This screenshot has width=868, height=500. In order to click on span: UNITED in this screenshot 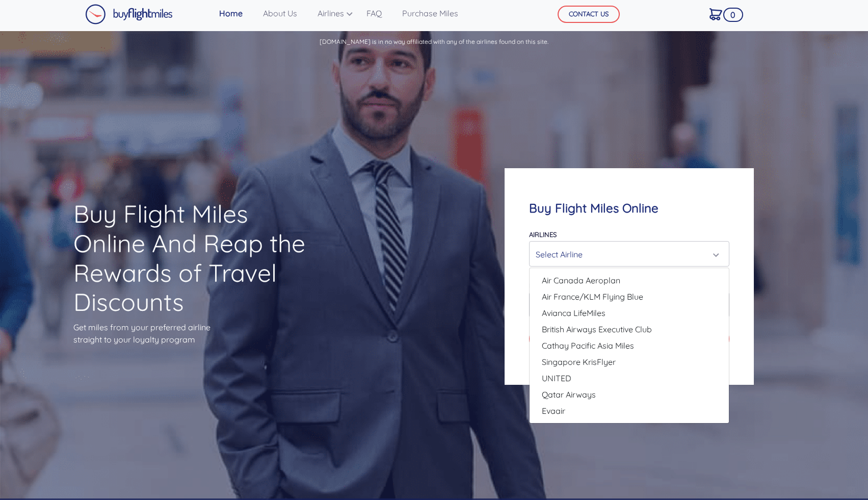, I will do `click(557, 378)`.